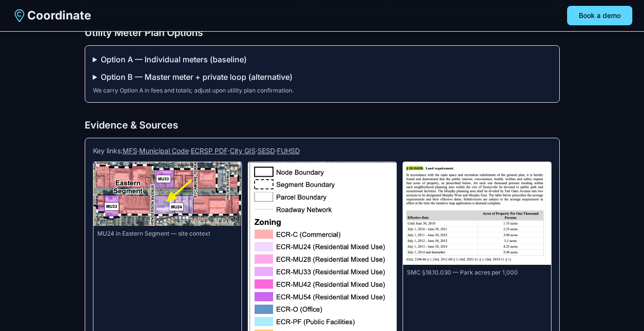 This screenshot has height=331, width=644. Describe the element at coordinates (323, 59) in the screenshot. I see `summary: Option A — Individual meters (baseline)` at that location.